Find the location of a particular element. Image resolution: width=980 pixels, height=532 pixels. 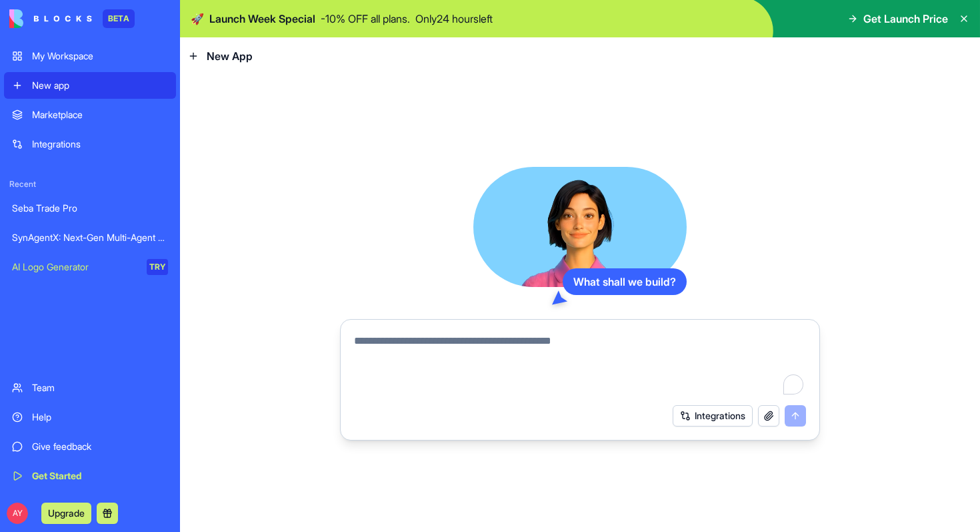

button: Integrations is located at coordinates (712, 415).